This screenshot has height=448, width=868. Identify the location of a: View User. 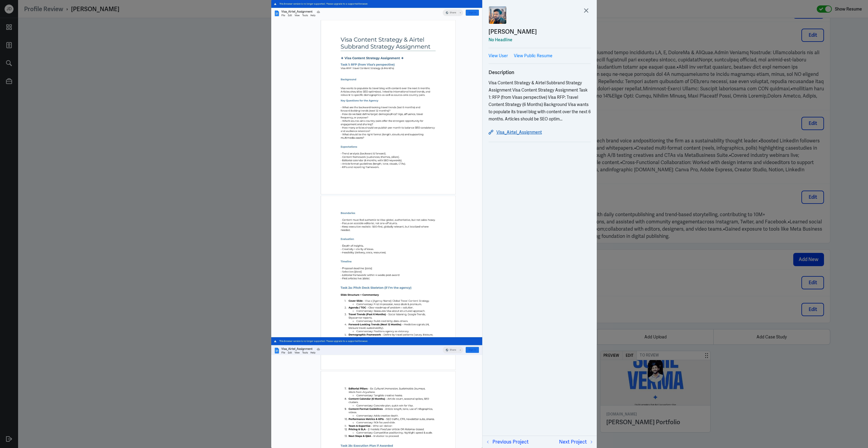
(498, 56).